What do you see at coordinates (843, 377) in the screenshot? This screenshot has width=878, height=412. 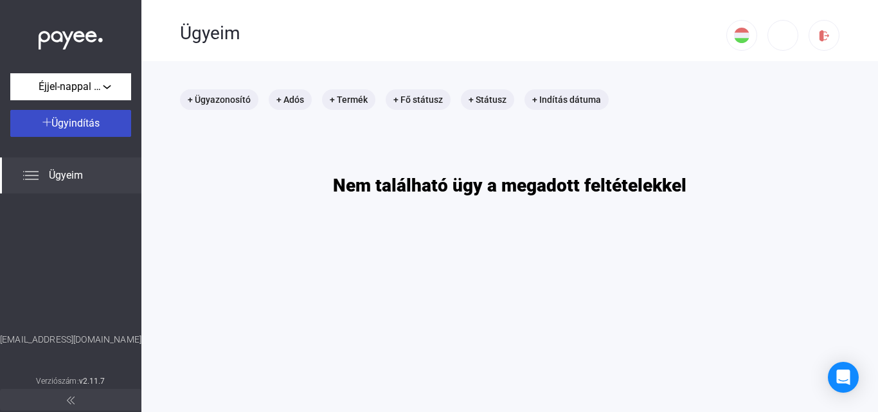 I see `div: Open Intercom Messenger` at bounding box center [843, 377].